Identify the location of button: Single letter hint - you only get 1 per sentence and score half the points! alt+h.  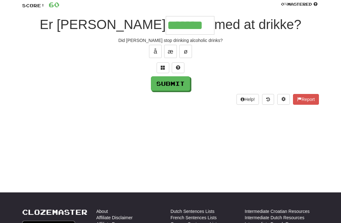
(178, 68).